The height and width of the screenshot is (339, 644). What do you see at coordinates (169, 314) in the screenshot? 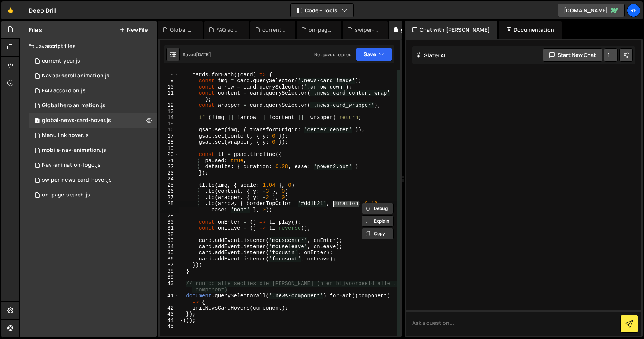
I see `div: 43` at bounding box center [169, 314].